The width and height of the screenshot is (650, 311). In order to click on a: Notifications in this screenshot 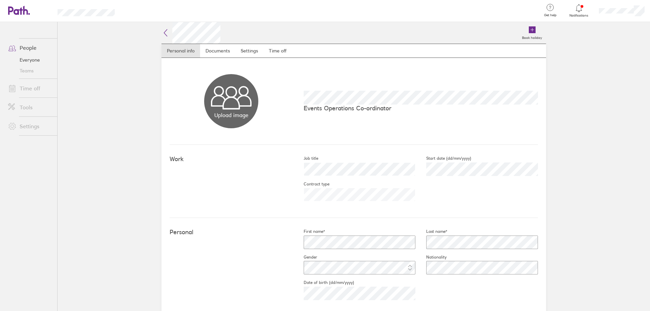, I will do `click(579, 10)`.